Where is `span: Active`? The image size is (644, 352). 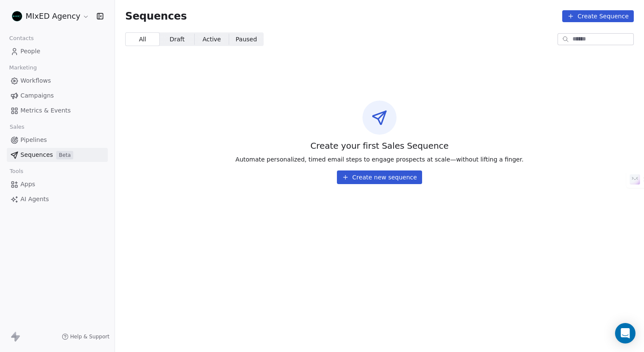 span: Active is located at coordinates (211, 39).